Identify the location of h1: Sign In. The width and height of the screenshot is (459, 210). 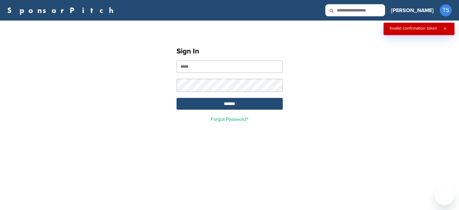
(230, 51).